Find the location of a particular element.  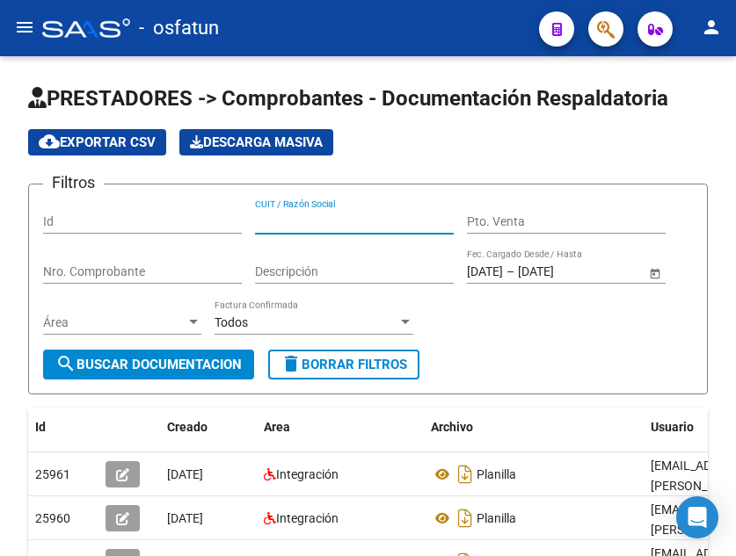

span: PRESTADORES -> Comprobantes - Documentación Respaldatoria is located at coordinates (348, 98).